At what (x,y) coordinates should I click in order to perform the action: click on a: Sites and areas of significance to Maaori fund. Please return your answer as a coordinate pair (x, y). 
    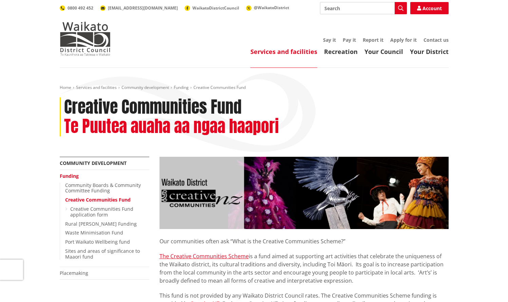
    Looking at the image, I should click on (102, 254).